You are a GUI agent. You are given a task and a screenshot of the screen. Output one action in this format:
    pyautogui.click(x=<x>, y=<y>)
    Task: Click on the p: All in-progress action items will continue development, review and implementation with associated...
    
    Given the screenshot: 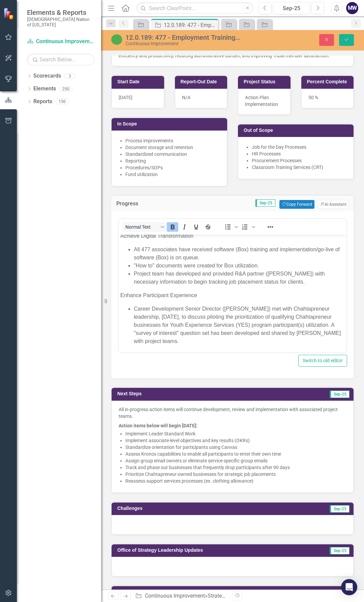 What is the action you would take?
    pyautogui.click(x=232, y=414)
    